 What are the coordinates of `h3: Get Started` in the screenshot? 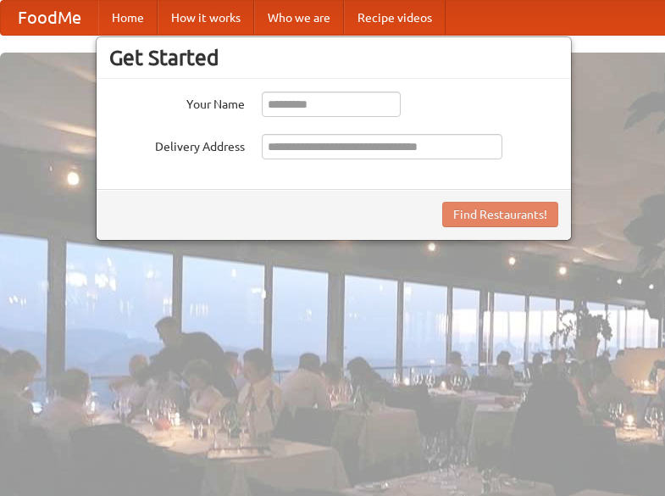 It's located at (334, 58).